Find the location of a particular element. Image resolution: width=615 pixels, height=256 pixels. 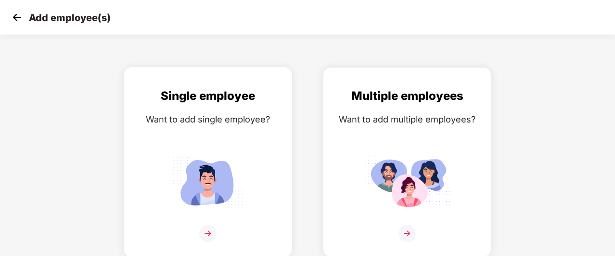

div: Single employee is located at coordinates (208, 96).